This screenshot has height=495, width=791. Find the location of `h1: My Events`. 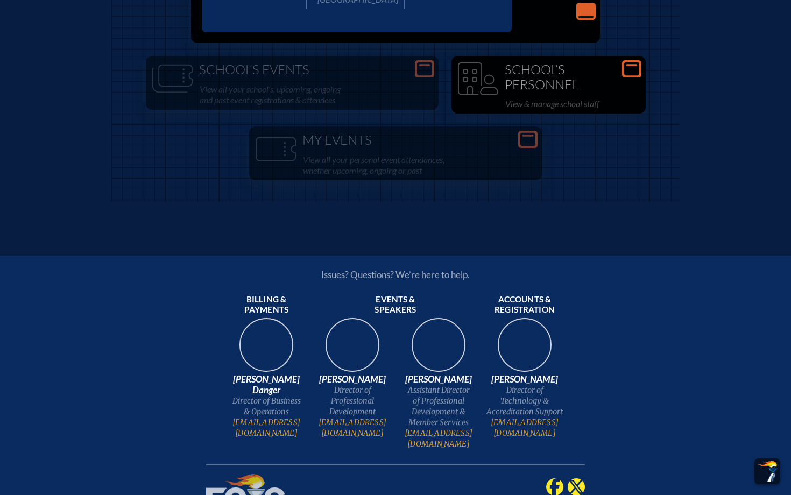

h1: My Events is located at coordinates (396, 141).